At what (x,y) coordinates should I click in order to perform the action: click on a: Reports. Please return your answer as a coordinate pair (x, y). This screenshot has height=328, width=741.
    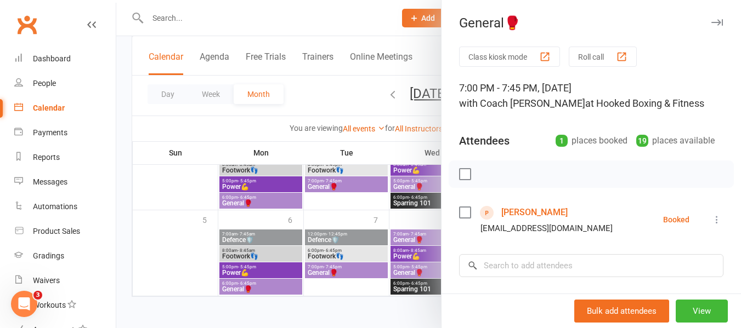
    Looking at the image, I should click on (65, 157).